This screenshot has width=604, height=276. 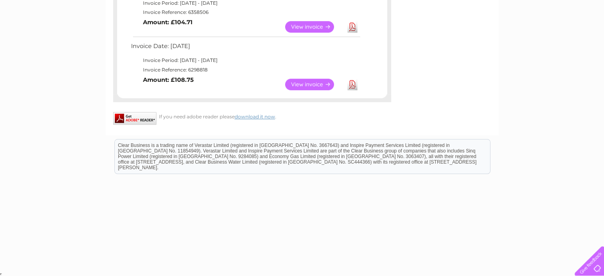 What do you see at coordinates (245, 70) in the screenshot?
I see `td: Invoice Reference: 6298818` at bounding box center [245, 70].